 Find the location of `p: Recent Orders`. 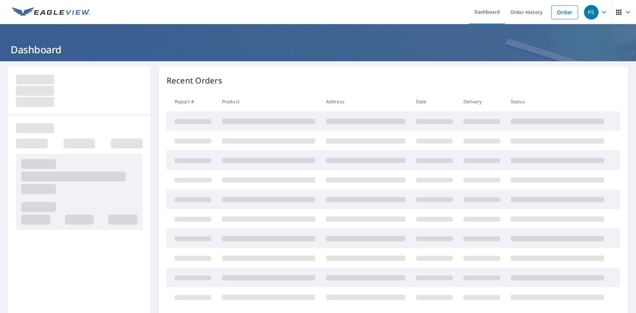

p: Recent Orders is located at coordinates (194, 80).